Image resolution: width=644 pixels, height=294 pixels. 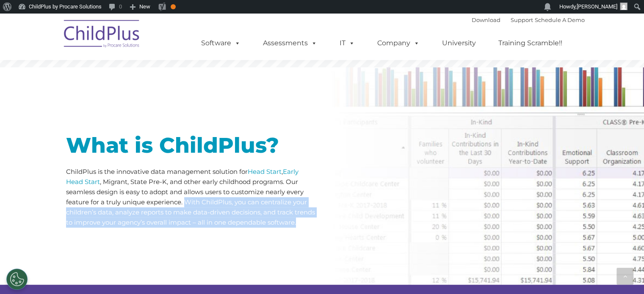 I want to click on p: ChildPlus is the innovative data management solution for , , Migrant, State Pre-K, and other earl..., so click(x=191, y=197).